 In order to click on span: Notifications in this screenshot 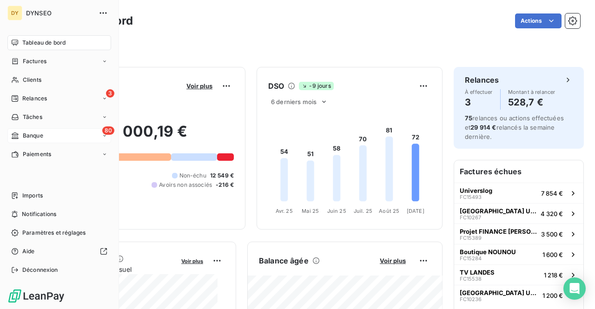, I will do `click(39, 214)`.